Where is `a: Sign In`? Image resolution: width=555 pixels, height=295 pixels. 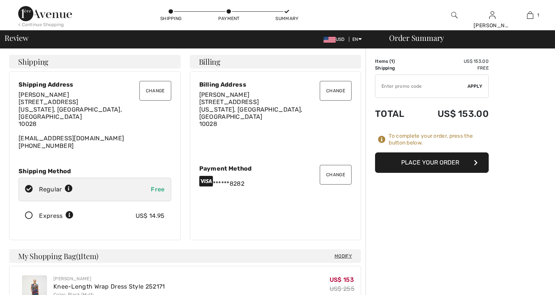
a: Sign In is located at coordinates (492, 15).